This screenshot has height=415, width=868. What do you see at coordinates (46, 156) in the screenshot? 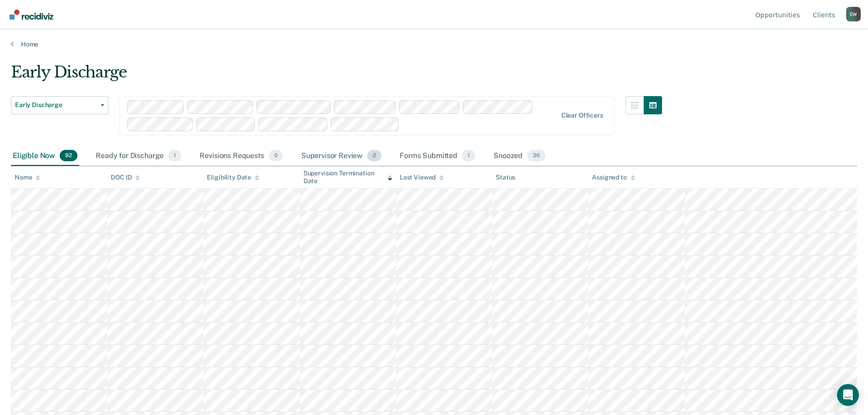
I see `div: Eligible Now92` at bounding box center [46, 156].